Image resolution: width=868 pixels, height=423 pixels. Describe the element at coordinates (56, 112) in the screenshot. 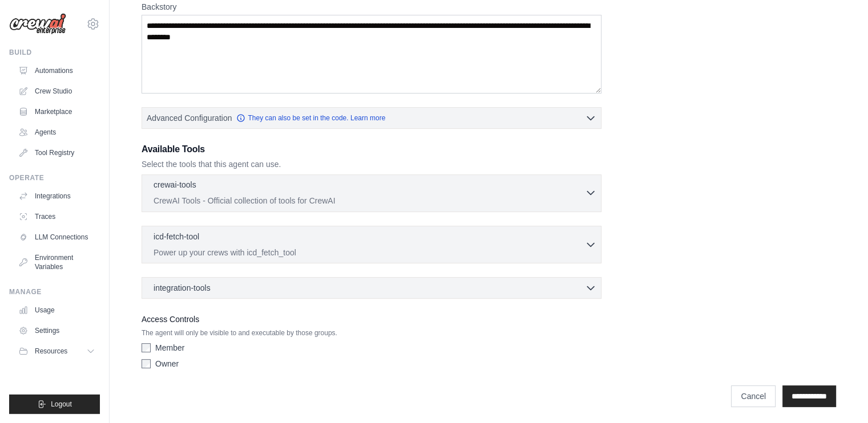

I see `a: Marketplace` at that location.